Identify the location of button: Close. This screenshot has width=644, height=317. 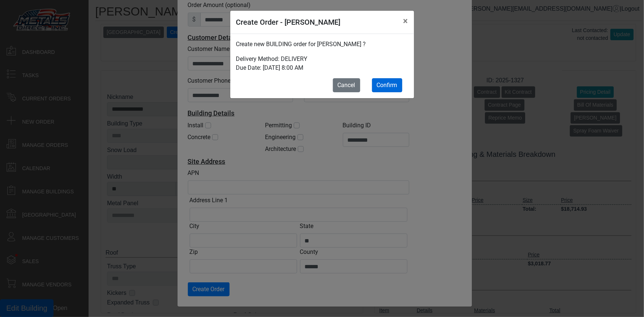
(406, 21).